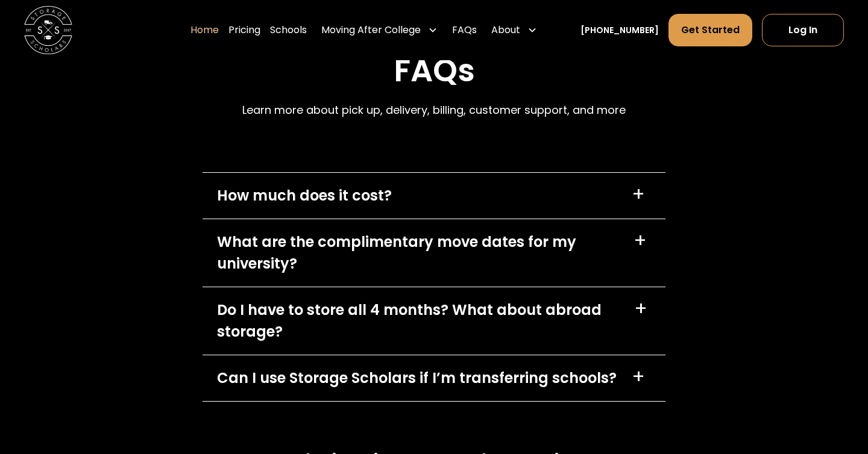 This screenshot has width=868, height=454. Describe the element at coordinates (418, 321) in the screenshot. I see `div: Do I have to store all 4 months? What about abroad storage?` at that location.